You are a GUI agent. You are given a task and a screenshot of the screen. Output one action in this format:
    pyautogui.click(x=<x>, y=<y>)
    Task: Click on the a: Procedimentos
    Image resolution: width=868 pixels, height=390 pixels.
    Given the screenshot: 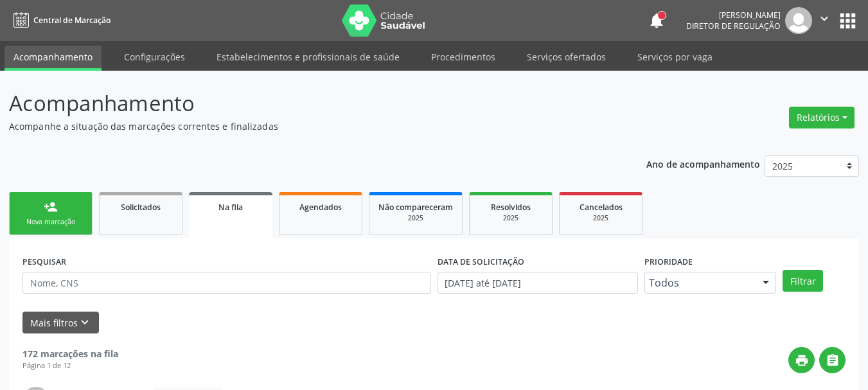 What is the action you would take?
    pyautogui.click(x=463, y=57)
    